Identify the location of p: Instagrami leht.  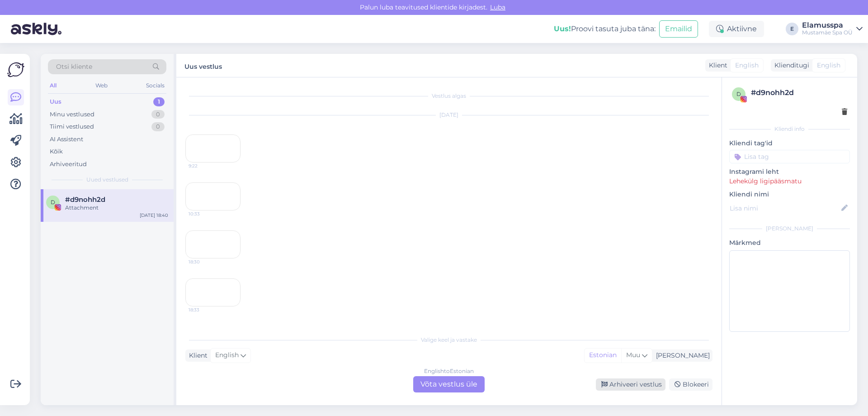
(789, 171).